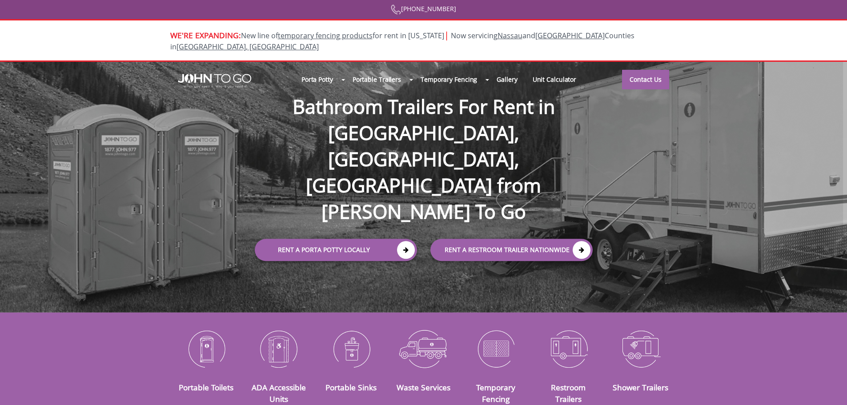 The image size is (847, 405). What do you see at coordinates (279, 393) in the screenshot?
I see `a: ADA Accessible Units` at bounding box center [279, 393].